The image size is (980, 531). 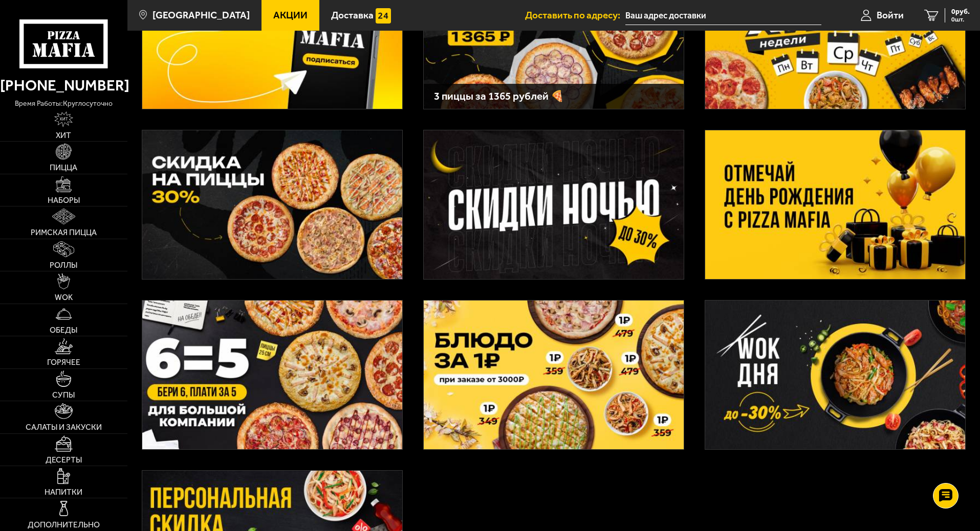 What do you see at coordinates (63, 492) in the screenshot?
I see `span: Напитки` at bounding box center [63, 492].